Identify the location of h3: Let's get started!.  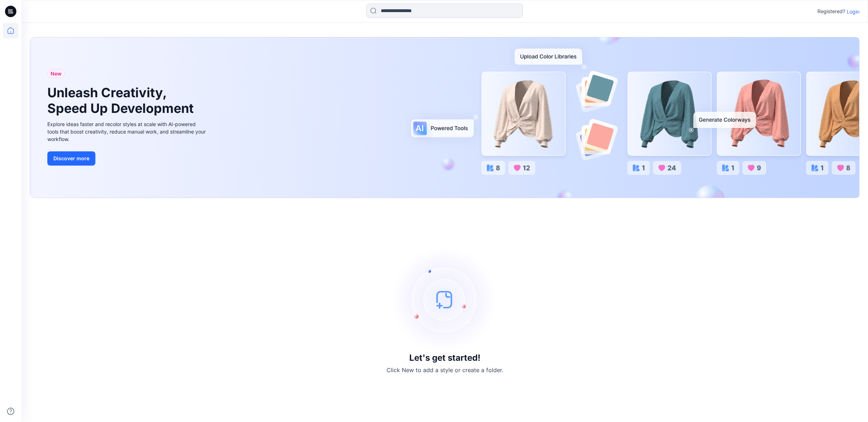
(445, 358).